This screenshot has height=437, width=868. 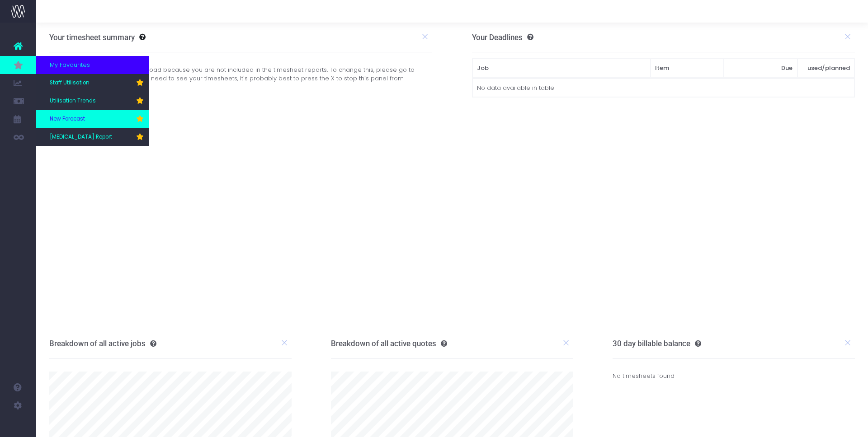 What do you see at coordinates (760, 68) in the screenshot?
I see `th: Due: activate to sort column ascending` at bounding box center [760, 68].